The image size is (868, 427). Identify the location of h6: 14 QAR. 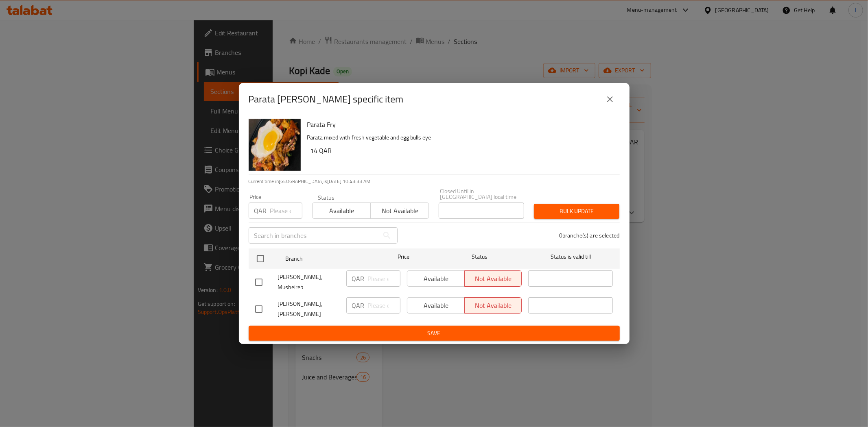
(462, 150).